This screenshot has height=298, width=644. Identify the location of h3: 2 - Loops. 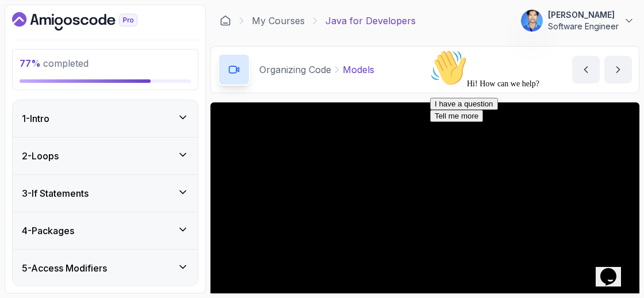
(40, 156).